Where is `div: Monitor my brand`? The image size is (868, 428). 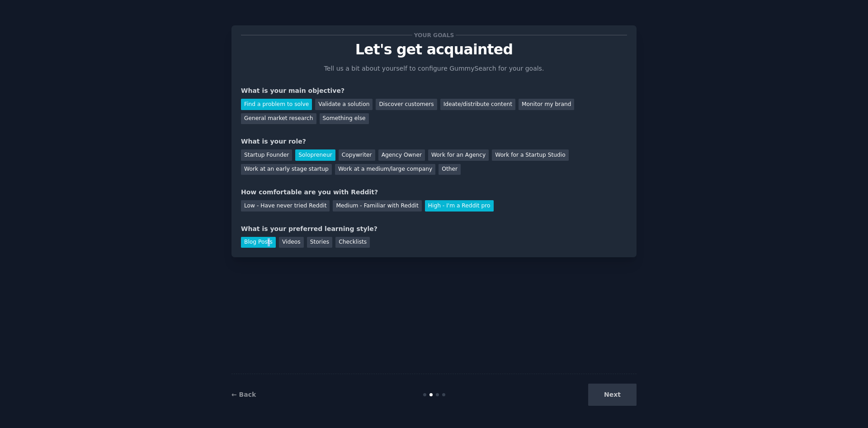
div: Monitor my brand is located at coordinates (547, 104).